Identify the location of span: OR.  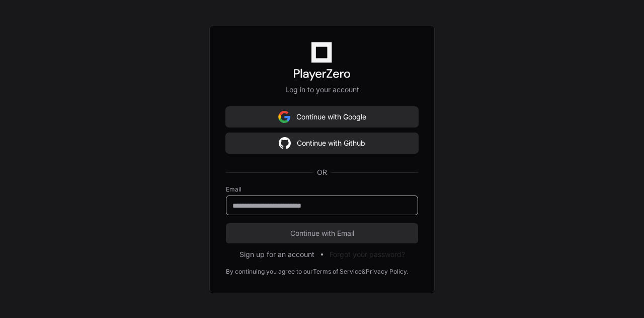
(322, 172).